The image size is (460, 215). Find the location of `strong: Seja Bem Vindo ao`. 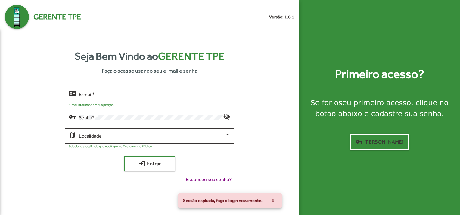

strong: Seja Bem Vindo ao is located at coordinates (149, 56).